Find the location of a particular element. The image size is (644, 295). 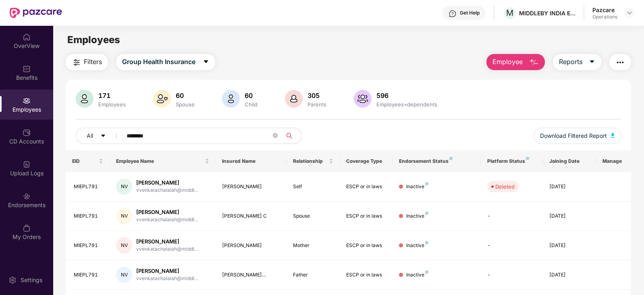

div: Parents is located at coordinates (317, 104).